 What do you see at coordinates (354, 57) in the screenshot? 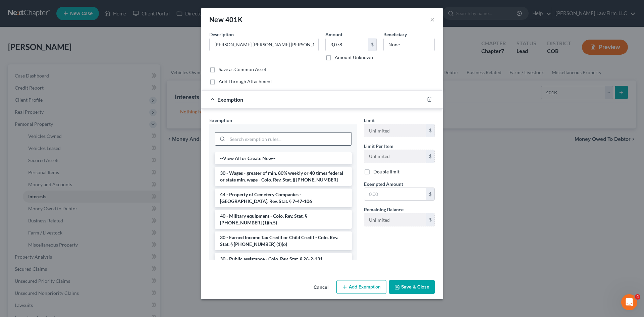
I see `label: Amount Unknown` at bounding box center [354, 57].